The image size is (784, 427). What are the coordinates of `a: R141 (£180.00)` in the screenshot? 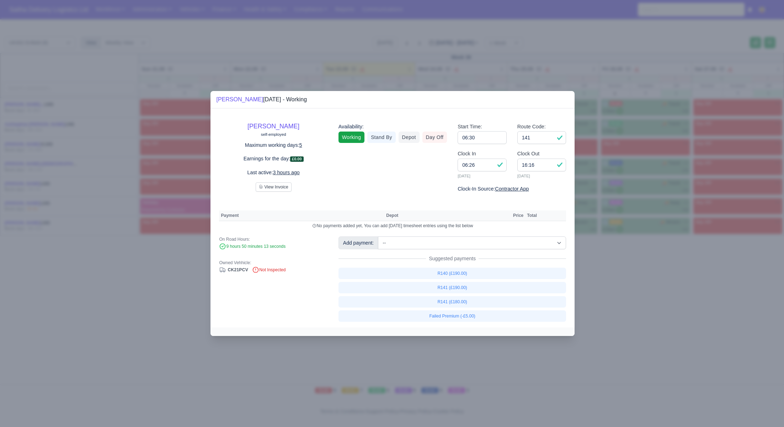 It's located at (453, 302).